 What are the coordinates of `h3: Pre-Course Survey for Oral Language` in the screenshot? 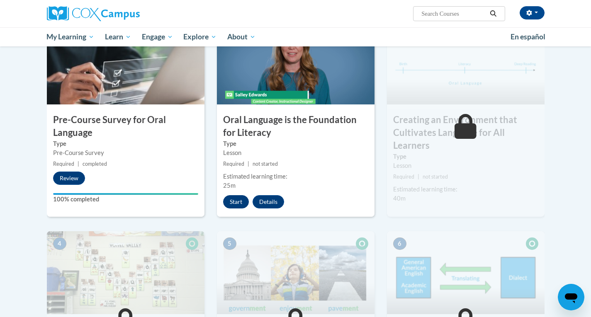 It's located at (126, 127).